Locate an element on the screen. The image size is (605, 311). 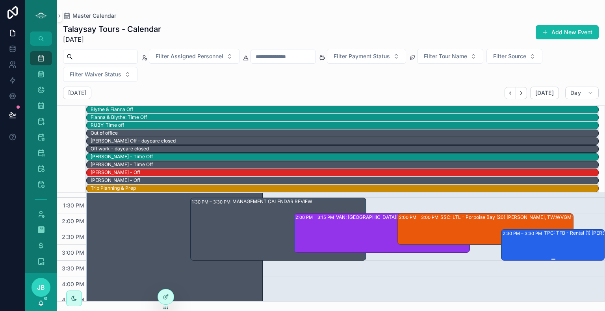
span: 2:00 PM is located at coordinates (73, 221).